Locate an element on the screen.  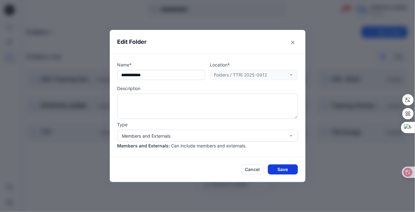
button: Cancel is located at coordinates (252, 170).